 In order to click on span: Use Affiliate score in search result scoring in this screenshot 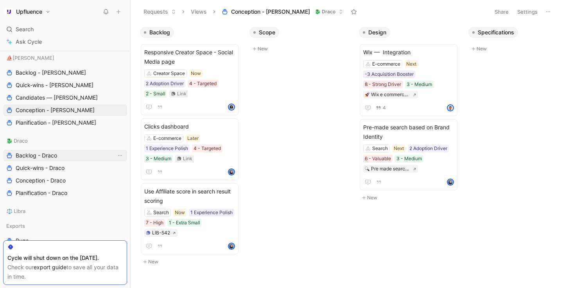, I will do `click(189, 196)`.